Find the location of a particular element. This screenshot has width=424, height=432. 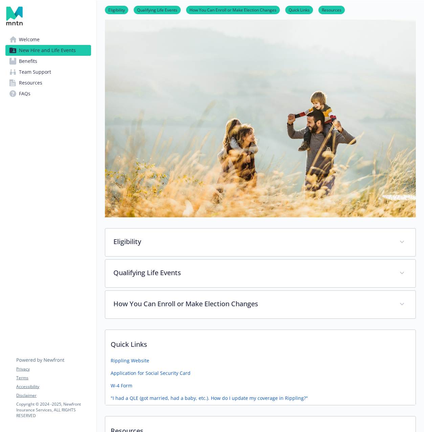

p: Qualifying Life Events is located at coordinates (252, 273).